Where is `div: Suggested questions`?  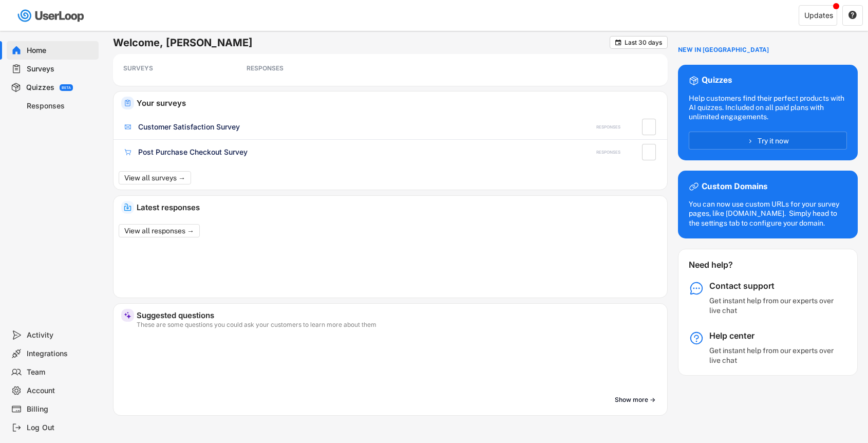 div: Suggested questions is located at coordinates (398, 315).